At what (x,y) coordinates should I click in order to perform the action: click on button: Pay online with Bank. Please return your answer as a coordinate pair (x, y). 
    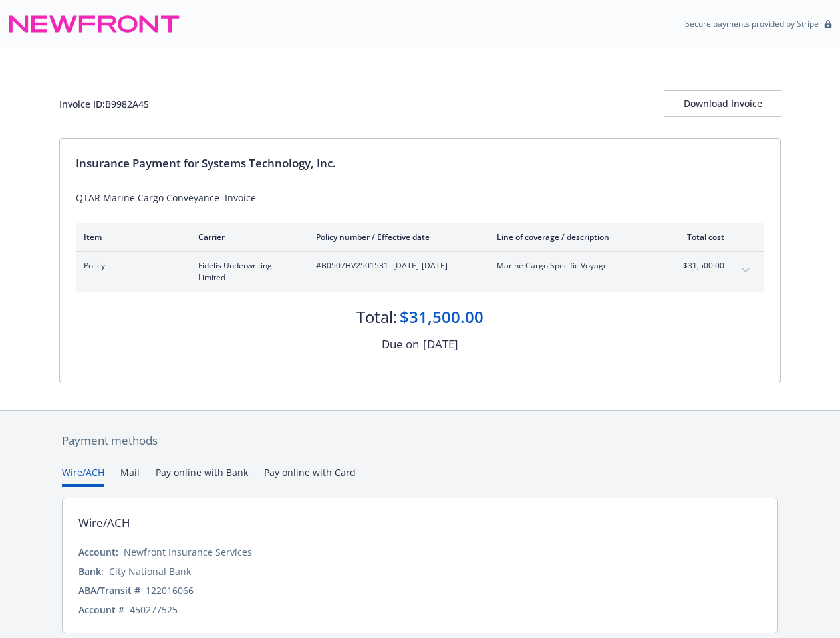
    Looking at the image, I should click on (201, 476).